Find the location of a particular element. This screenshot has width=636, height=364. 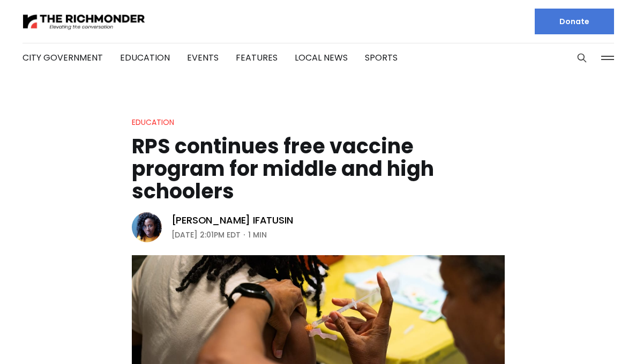

img: The Richmonder is located at coordinates (84, 21).